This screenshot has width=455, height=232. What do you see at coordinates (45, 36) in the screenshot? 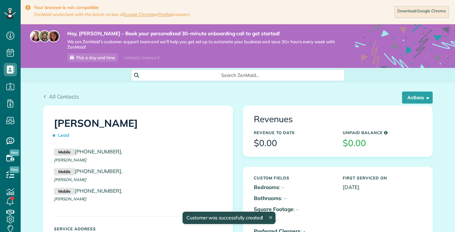
I see `img: jorge-587dff0eeaa6aab1f244e6dc62b8924c3b6ad411094392a53c71c6c4a576187d.jpg` at bounding box center [45, 36].